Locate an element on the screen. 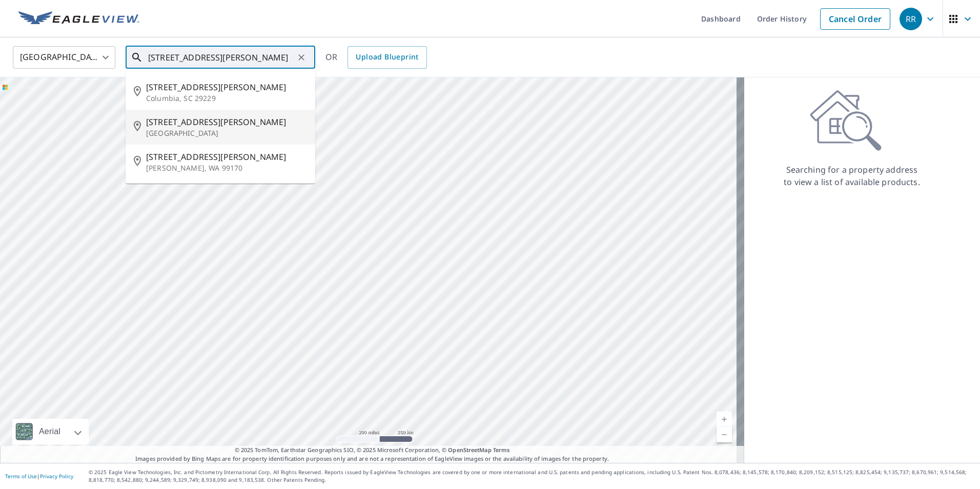  button: Clear is located at coordinates (301, 58).